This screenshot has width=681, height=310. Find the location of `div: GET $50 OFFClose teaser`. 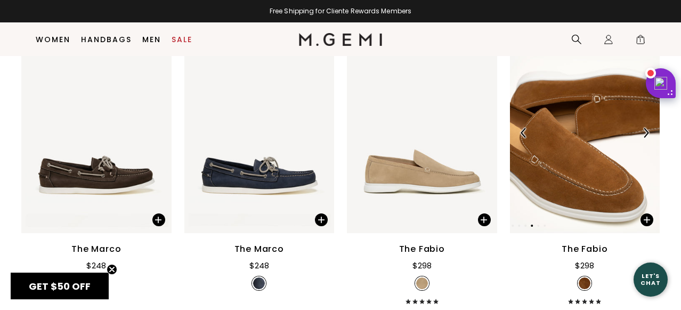

div: GET $50 OFFClose teaser is located at coordinates (60, 286).